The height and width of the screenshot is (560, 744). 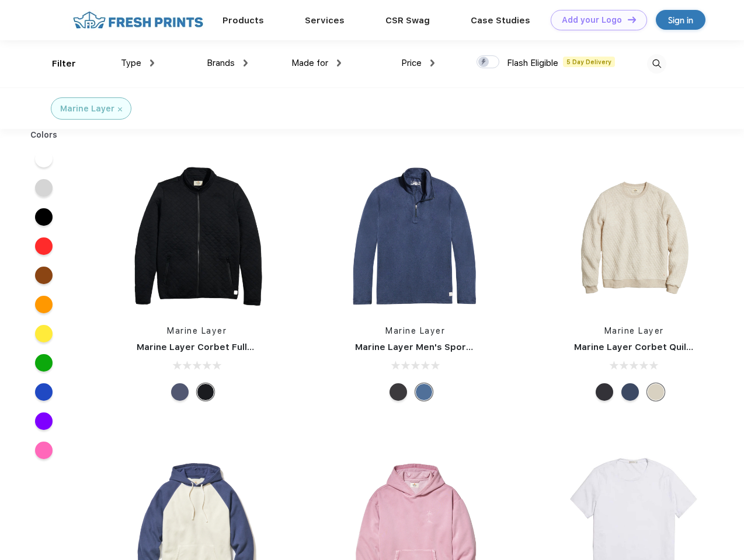 What do you see at coordinates (87, 108) in the screenshot?
I see `div: Marine Layer` at bounding box center [87, 108].